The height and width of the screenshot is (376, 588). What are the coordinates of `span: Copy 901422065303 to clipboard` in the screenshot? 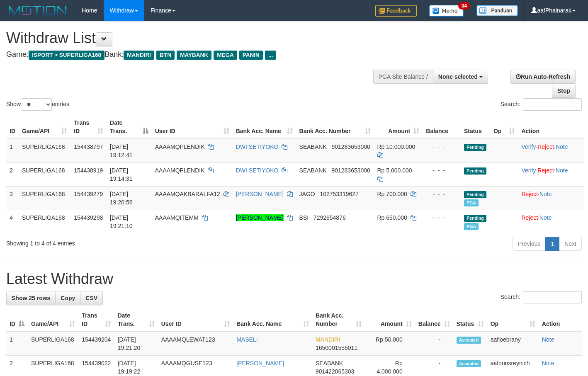 It's located at (334, 372).